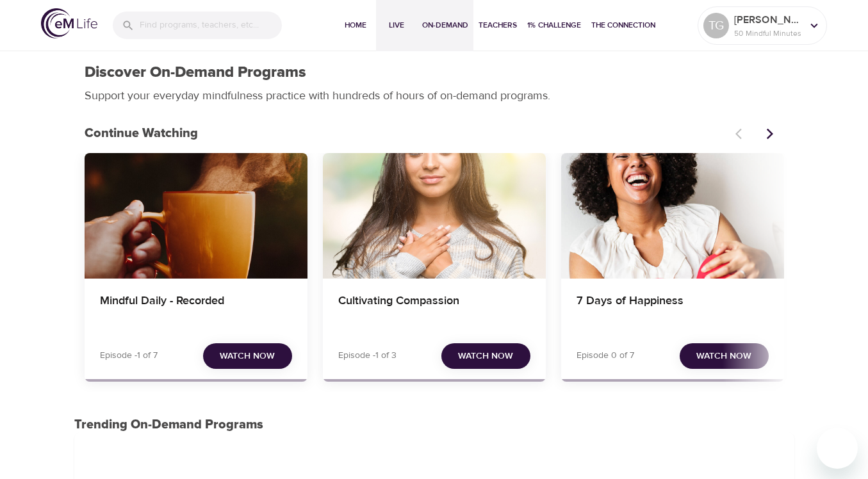  What do you see at coordinates (434, 424) in the screenshot?
I see `h3: Trending On-Demand Programs` at bounding box center [434, 424].